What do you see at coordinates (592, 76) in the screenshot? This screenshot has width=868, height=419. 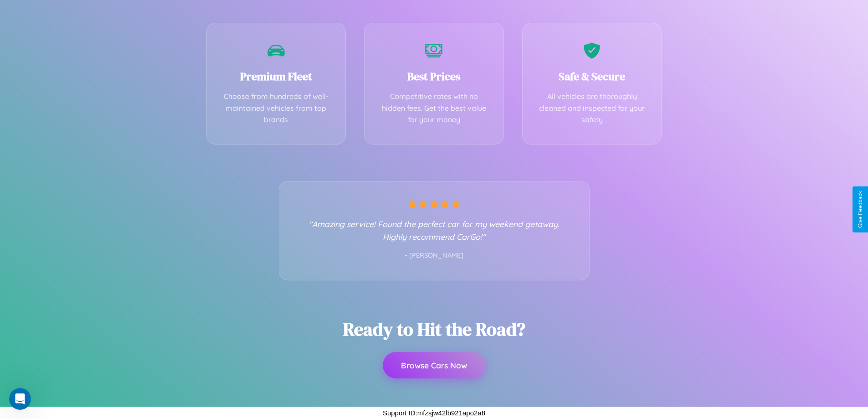 I see `h3: Safe & Secure` at bounding box center [592, 76].